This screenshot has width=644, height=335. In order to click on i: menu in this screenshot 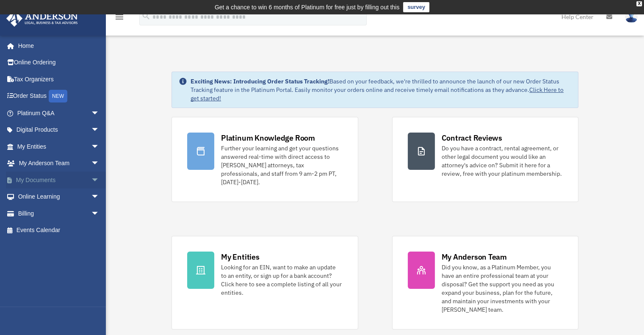, I will do `click(119, 17)`.